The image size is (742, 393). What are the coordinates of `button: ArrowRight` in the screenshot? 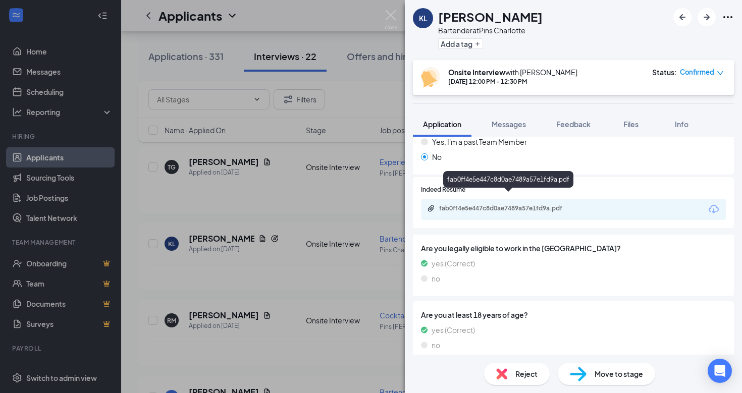 It's located at (706, 17).